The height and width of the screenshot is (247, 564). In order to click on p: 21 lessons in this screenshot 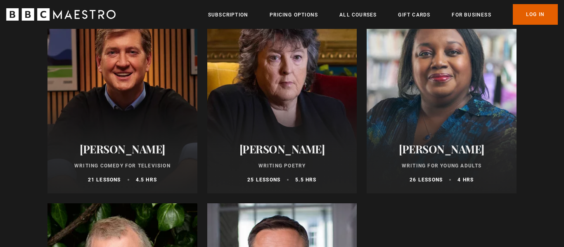, I will do `click(104, 180)`.